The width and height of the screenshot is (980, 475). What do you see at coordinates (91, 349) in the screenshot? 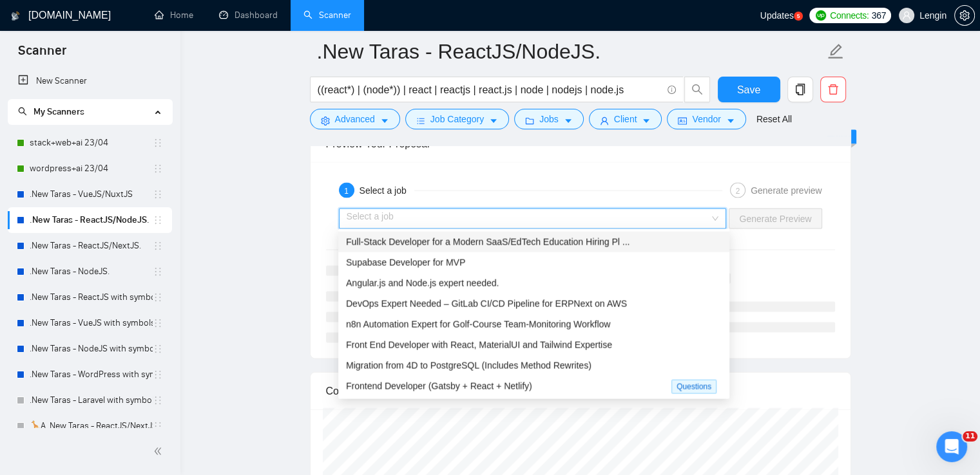
I see `a: .New Taras - NodeJS with symbols` at bounding box center [91, 349].